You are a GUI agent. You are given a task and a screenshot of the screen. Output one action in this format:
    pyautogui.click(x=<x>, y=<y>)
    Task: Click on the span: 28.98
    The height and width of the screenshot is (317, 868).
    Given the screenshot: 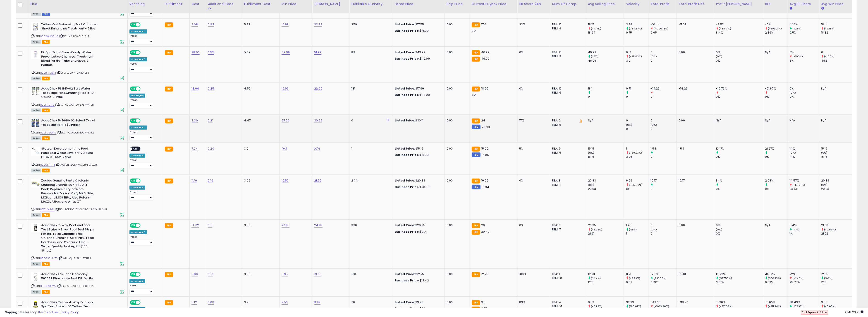 What is the action you would take?
    pyautogui.click(x=486, y=127)
    